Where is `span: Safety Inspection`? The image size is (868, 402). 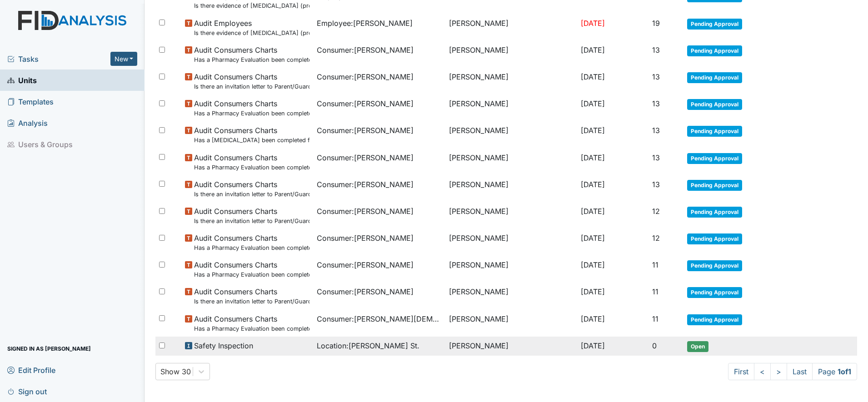
span: Safety Inspection is located at coordinates (224, 345).